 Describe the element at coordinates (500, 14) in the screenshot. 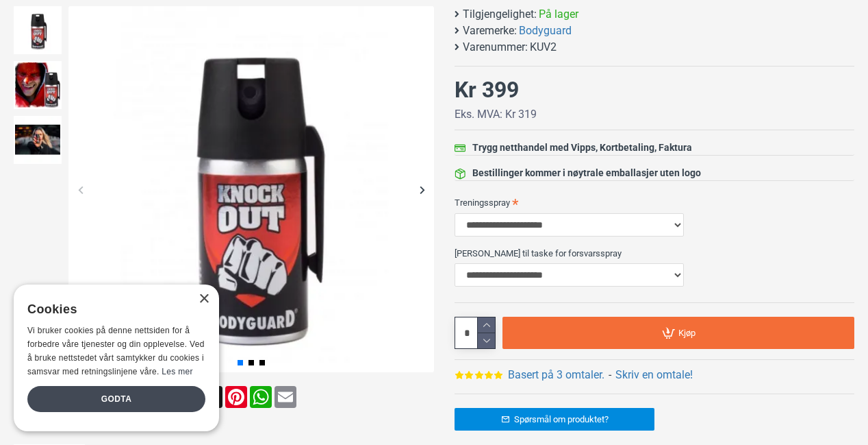

I see `b: Tilgjengelighet:` at that location.